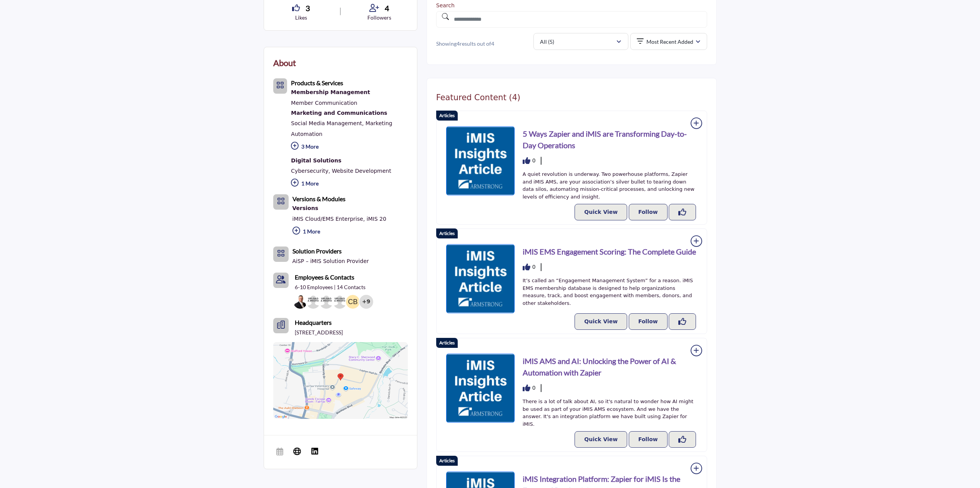 The image size is (980, 488). I want to click on h2: About, so click(284, 62).